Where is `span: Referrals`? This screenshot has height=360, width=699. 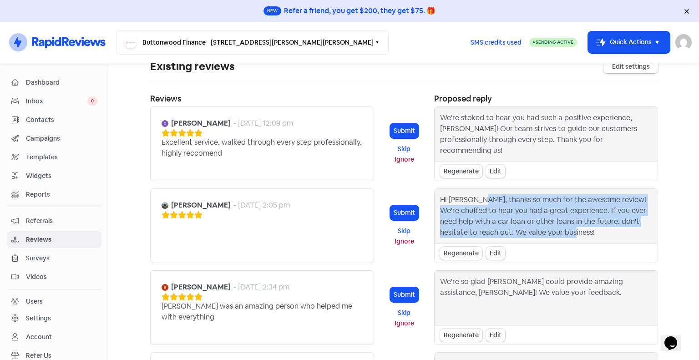 span: Referrals is located at coordinates (61, 221).